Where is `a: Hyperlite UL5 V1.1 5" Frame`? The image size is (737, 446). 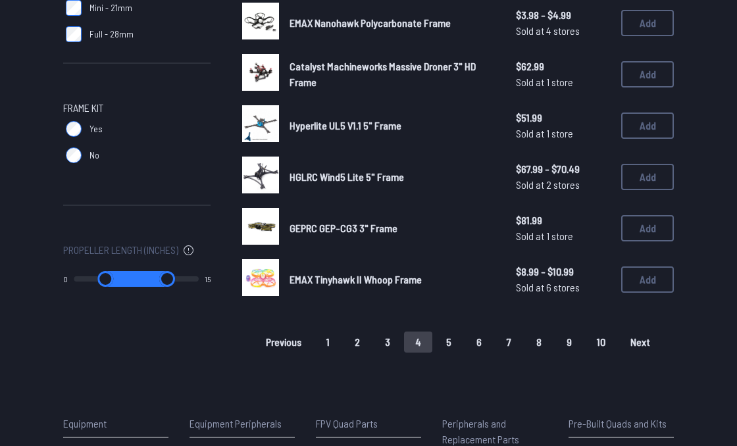 a: Hyperlite UL5 V1.1 5" Frame is located at coordinates (392, 126).